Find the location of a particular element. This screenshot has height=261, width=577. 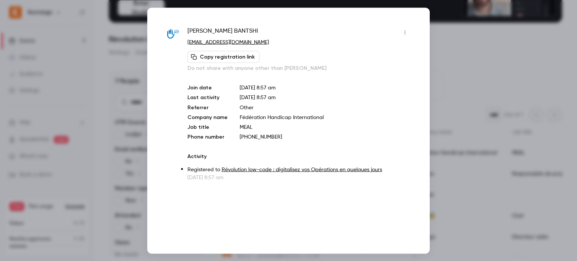

img: hi.org is located at coordinates (173, 34).